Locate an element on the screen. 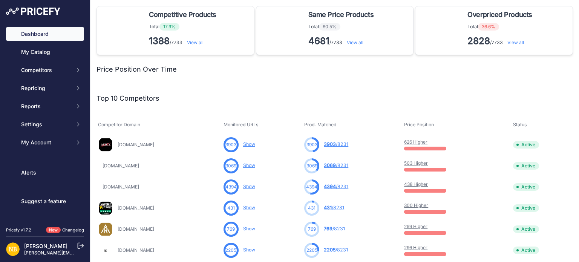 This screenshot has width=579, height=262. a: Changelog is located at coordinates (73, 230).